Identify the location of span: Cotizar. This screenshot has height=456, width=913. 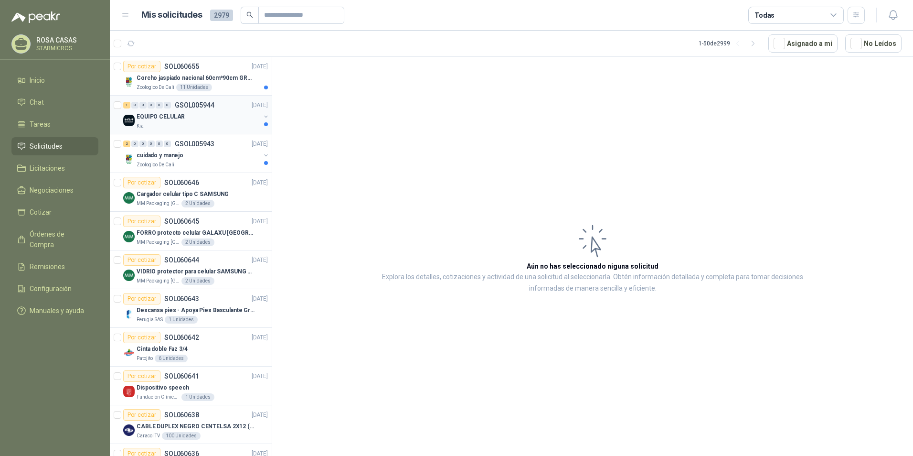
(41, 212).